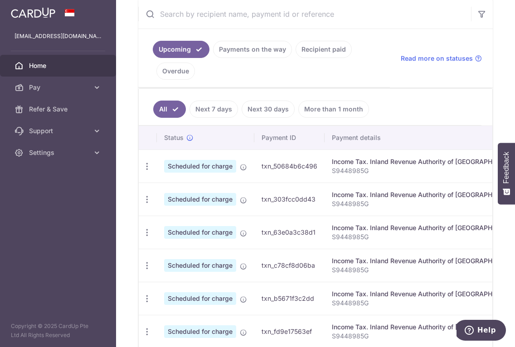 The width and height of the screenshot is (515, 347). What do you see at coordinates (324, 49) in the screenshot?
I see `a: Recipient paid` at bounding box center [324, 49].